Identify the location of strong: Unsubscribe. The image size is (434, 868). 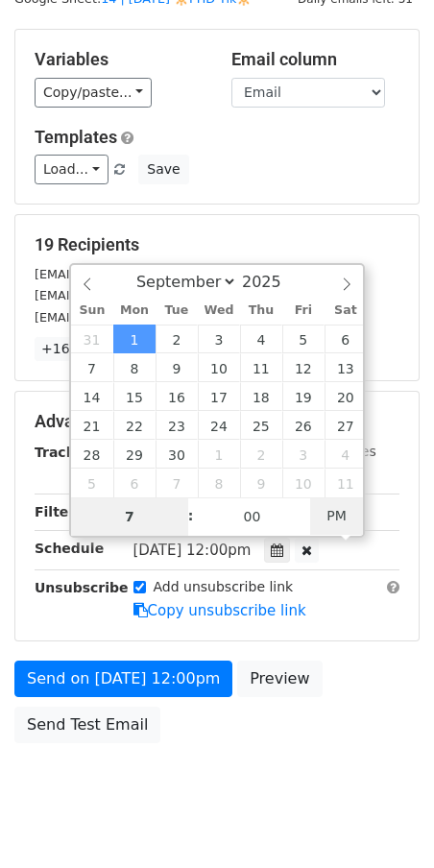
(82, 587).